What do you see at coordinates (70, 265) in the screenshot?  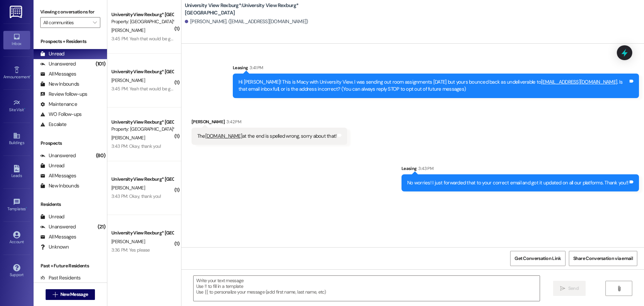 I see `div: Past + Future Residents` at bounding box center [70, 265].